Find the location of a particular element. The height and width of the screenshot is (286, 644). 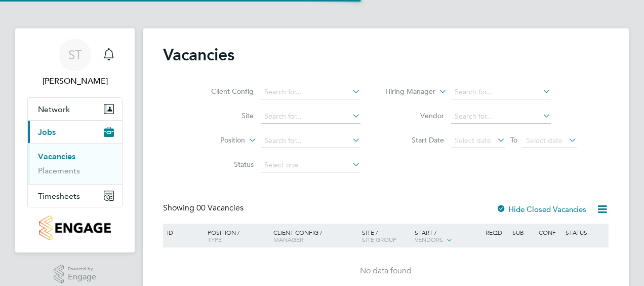

div: Reqd is located at coordinates (496, 232).